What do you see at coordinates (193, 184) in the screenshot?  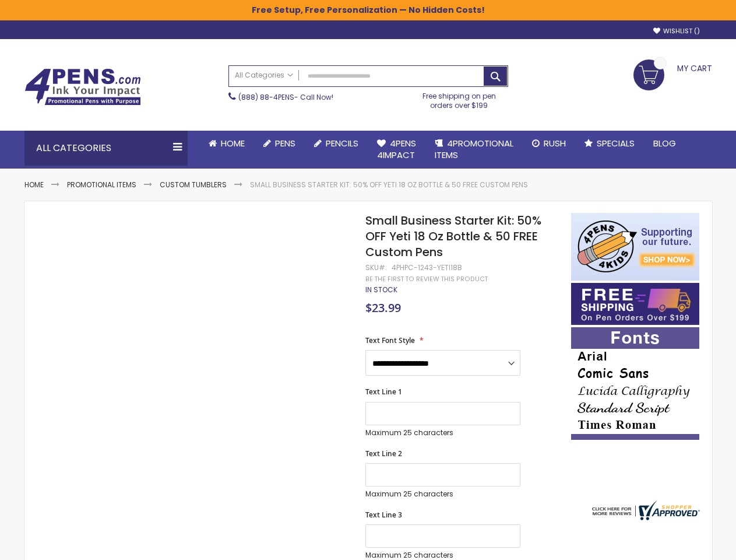 I see `a: Custom Tumblers` at bounding box center [193, 184].